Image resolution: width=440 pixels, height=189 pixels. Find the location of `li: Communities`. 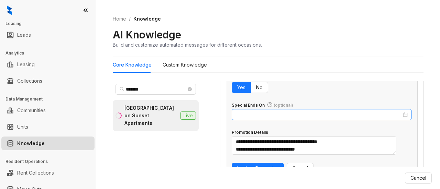

li: Communities is located at coordinates (48, 111).